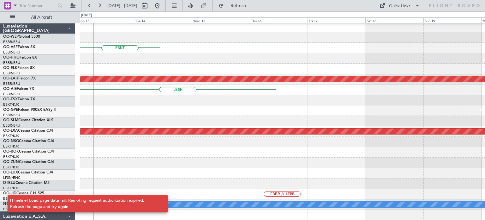  I want to click on span: OO-LUX, so click(10, 172).